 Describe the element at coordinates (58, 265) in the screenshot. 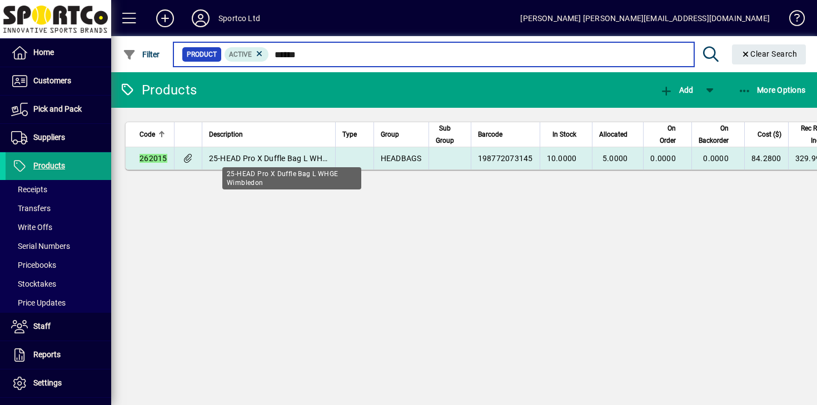

I see `a: Pricebooks` at that location.